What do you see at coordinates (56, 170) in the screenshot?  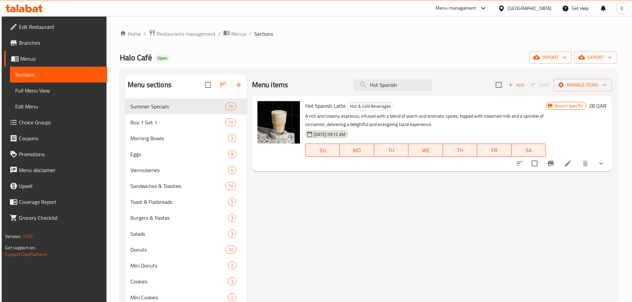 I see `a: Menu disclaimer` at bounding box center [56, 170].